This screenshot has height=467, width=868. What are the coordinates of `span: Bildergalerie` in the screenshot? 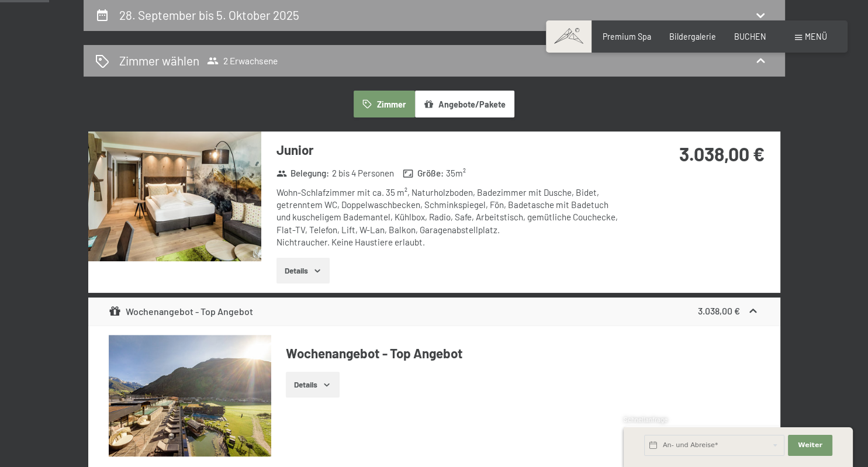 It's located at (692, 37).